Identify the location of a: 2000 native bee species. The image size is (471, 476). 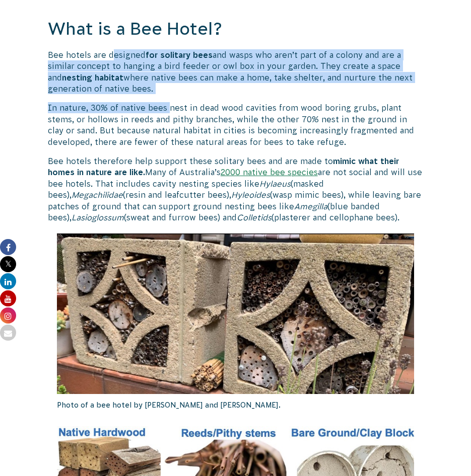
(269, 172).